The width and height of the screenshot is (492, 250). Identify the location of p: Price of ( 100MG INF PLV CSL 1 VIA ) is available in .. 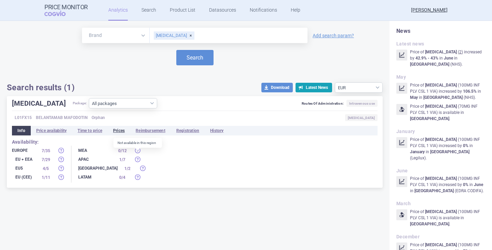
(448, 218).